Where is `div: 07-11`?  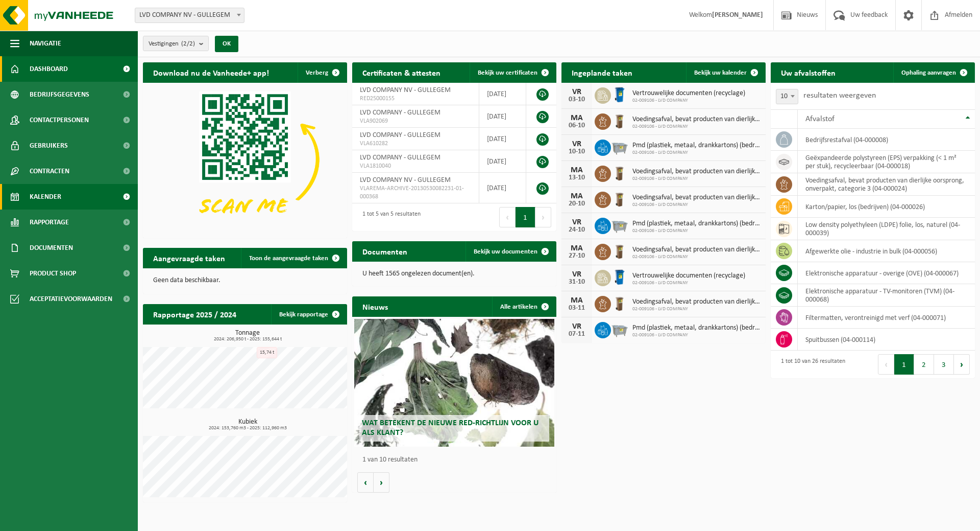 div: 07-11 is located at coordinates (577, 334).